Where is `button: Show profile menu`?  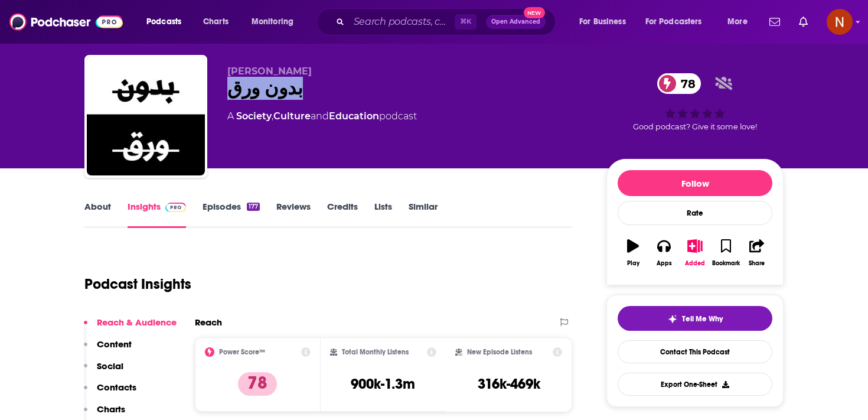 button: Show profile menu is located at coordinates (840, 22).